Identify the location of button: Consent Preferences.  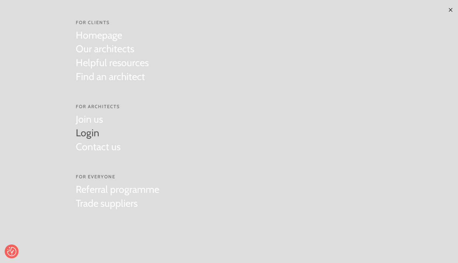
(12, 252).